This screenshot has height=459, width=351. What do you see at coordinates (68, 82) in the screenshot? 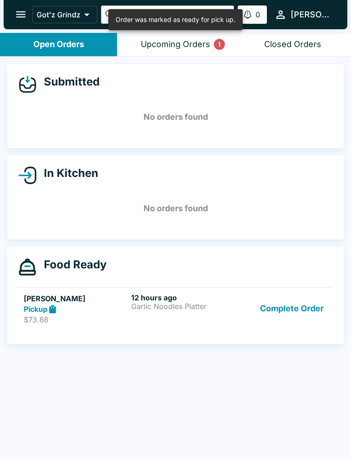
I see `h4: Submitted` at bounding box center [68, 82].